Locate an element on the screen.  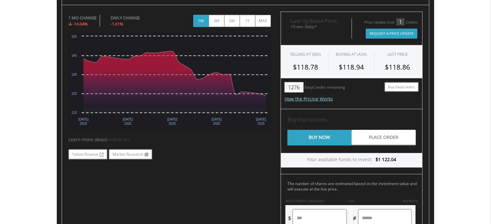
span: BUYING AT (ASK) is located at coordinates (352, 54).